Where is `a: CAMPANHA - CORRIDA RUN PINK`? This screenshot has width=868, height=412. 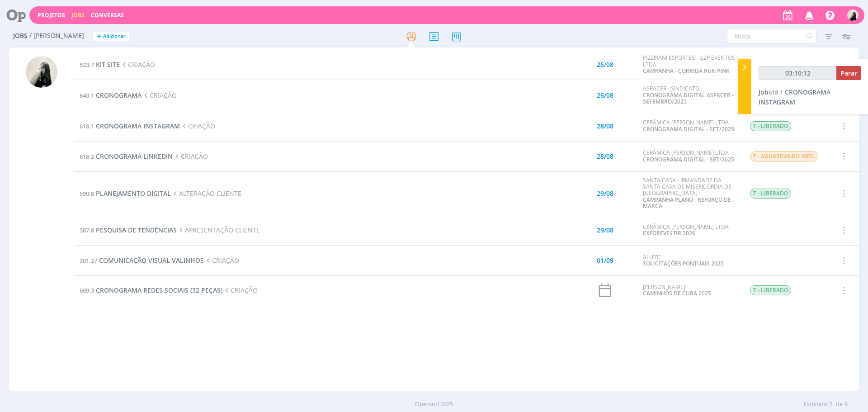 a: CAMPANHA - CORRIDA RUN PINK is located at coordinates (686, 71).